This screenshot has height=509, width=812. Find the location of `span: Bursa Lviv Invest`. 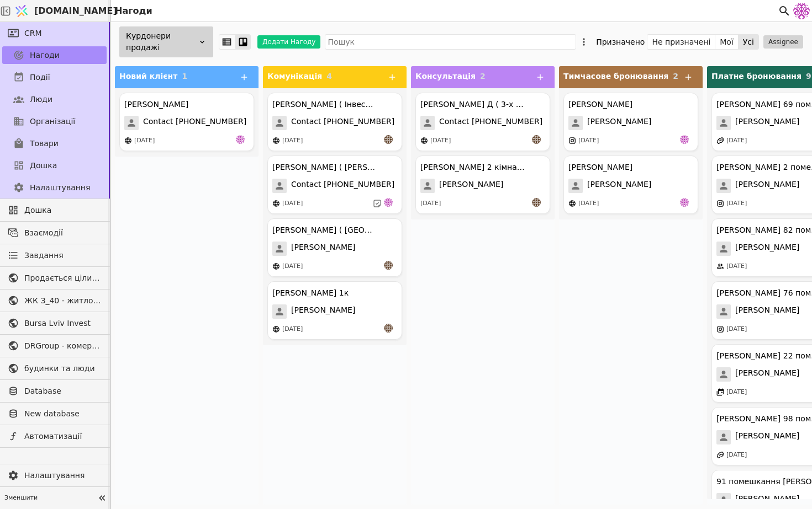

span: Bursa Lviv Invest is located at coordinates (62, 323).